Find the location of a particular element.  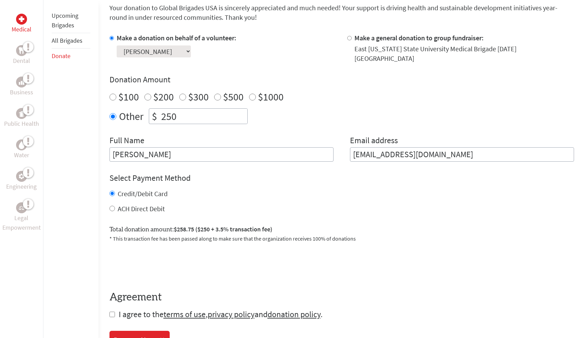

img: Engineering is located at coordinates (22, 177).